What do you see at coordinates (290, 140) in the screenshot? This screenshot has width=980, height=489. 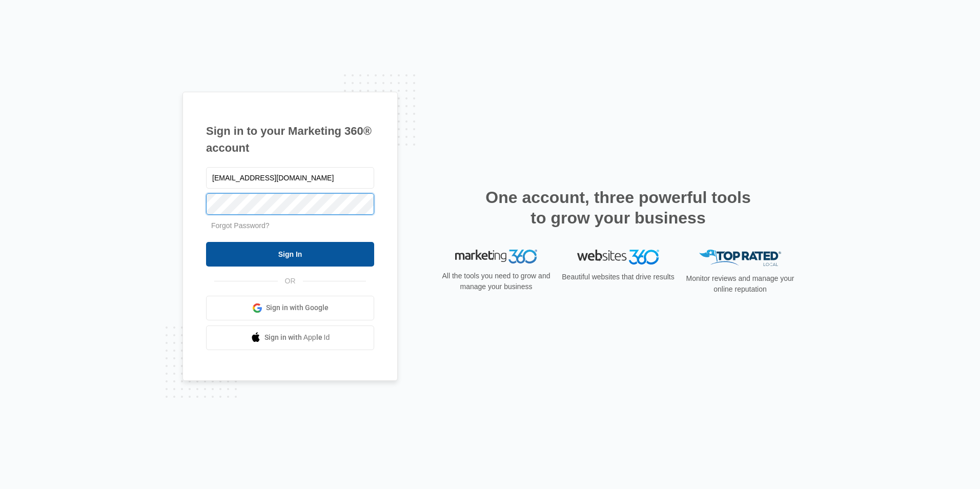 I see `h1: Sign in to your Marketing 360® account` at bounding box center [290, 140].